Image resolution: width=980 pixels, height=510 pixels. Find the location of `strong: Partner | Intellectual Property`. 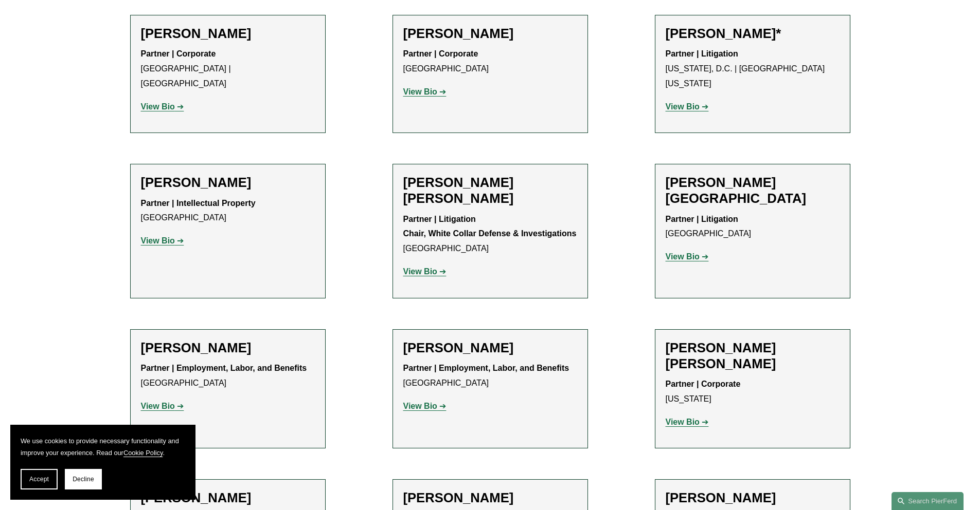

strong: Partner | Intellectual Property is located at coordinates (198, 203).